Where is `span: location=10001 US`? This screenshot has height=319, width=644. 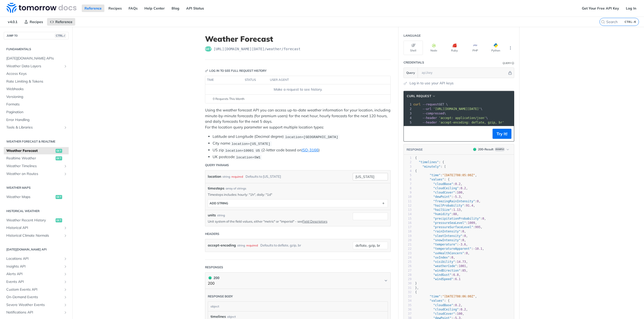 span: location=10001 US is located at coordinates (242, 151).